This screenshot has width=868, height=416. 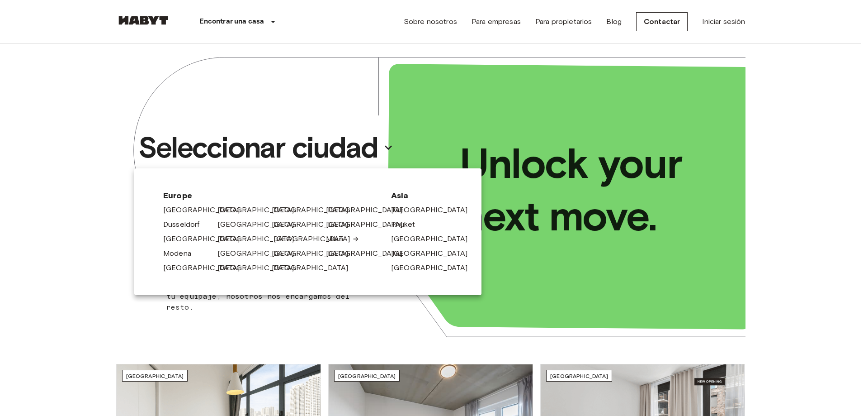 What do you see at coordinates (408, 225) in the screenshot?
I see `a: Phuket` at bounding box center [408, 225].